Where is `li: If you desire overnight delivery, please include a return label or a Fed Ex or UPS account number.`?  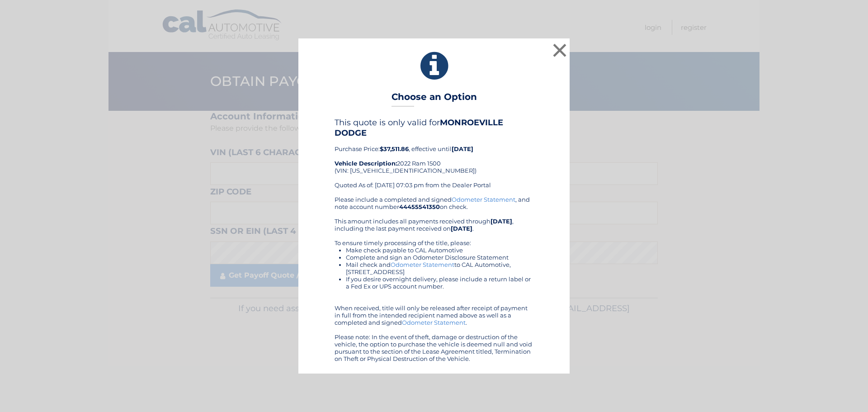 li: If you desire overnight delivery, please include a return label or a Fed Ex or UPS account number. is located at coordinates (440, 283).